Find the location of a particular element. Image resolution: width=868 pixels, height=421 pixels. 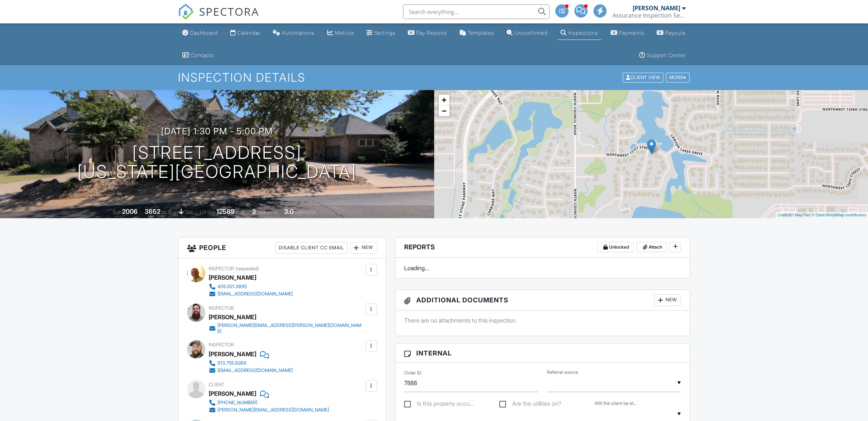

div: Unconfirmed is located at coordinates (531, 33).